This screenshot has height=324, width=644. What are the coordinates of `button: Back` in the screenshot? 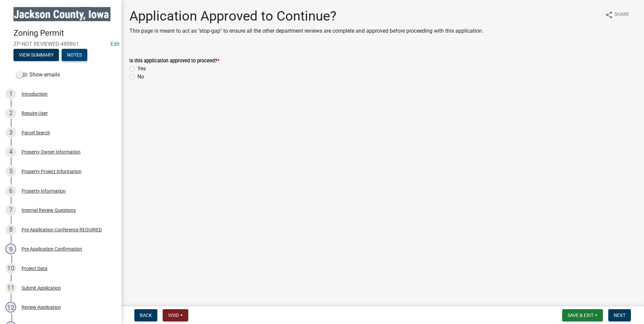 It's located at (146, 316).